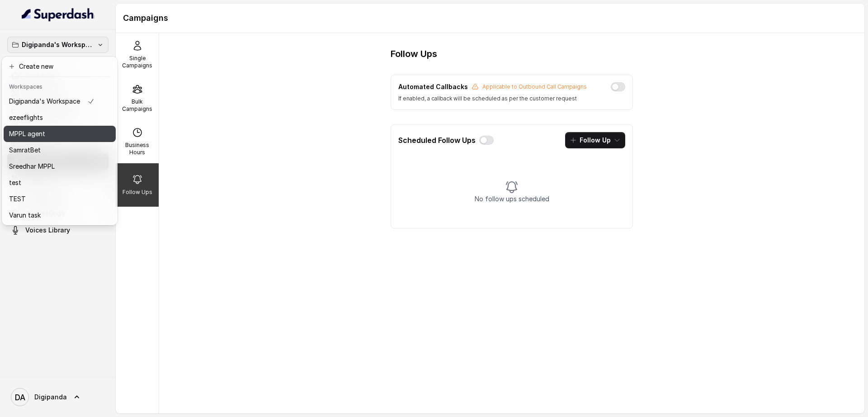 The height and width of the screenshot is (417, 868). What do you see at coordinates (27, 134) in the screenshot?
I see `p: MPPL agent` at bounding box center [27, 134].